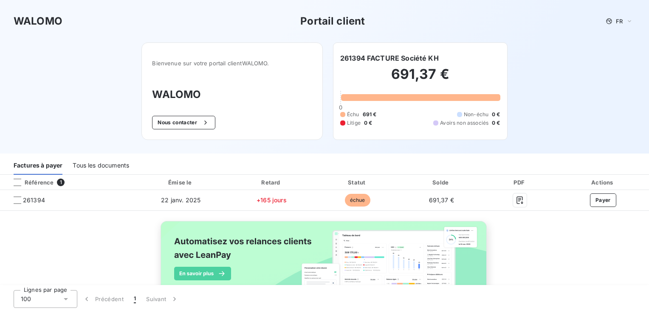 The image size is (649, 313). What do you see at coordinates (180, 200) in the screenshot?
I see `span: 22 janv. 2025` at bounding box center [180, 200].